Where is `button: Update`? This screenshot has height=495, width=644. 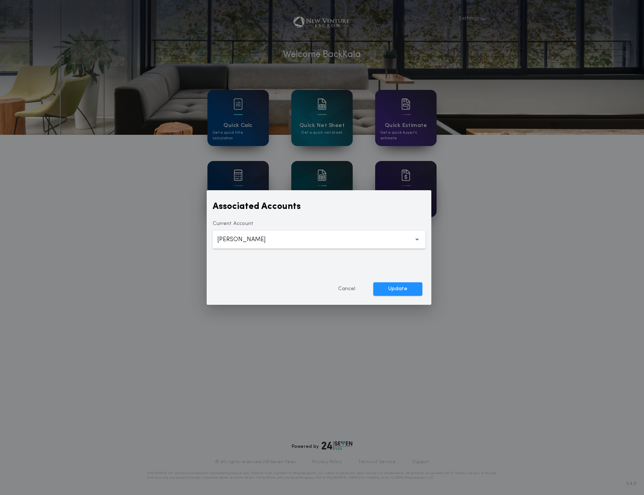
button: Update is located at coordinates (397, 289).